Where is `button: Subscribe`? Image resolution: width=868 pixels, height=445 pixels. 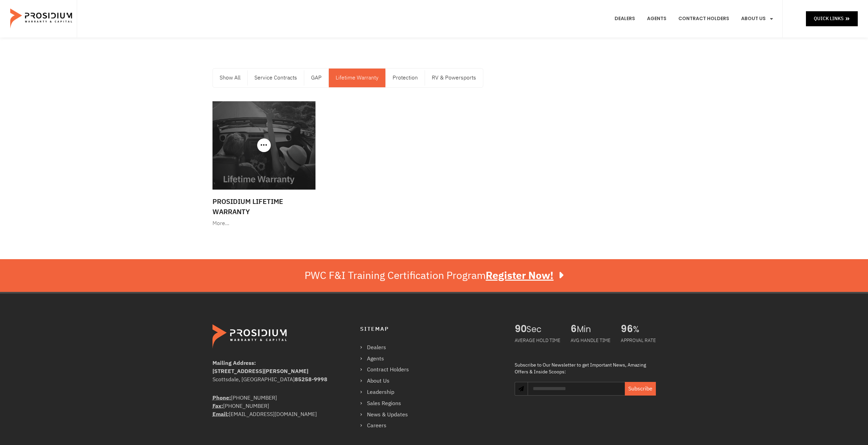
button: Subscribe is located at coordinates (640, 388).